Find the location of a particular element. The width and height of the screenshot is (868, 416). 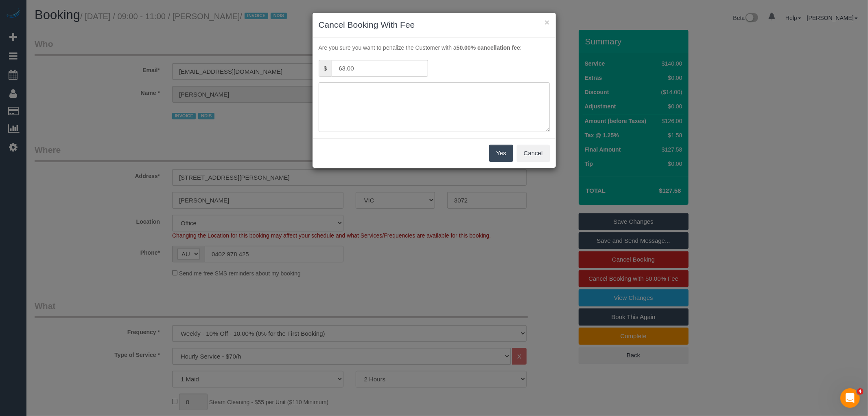

strong: 50.00% cancellation fee is located at coordinates (488, 48).